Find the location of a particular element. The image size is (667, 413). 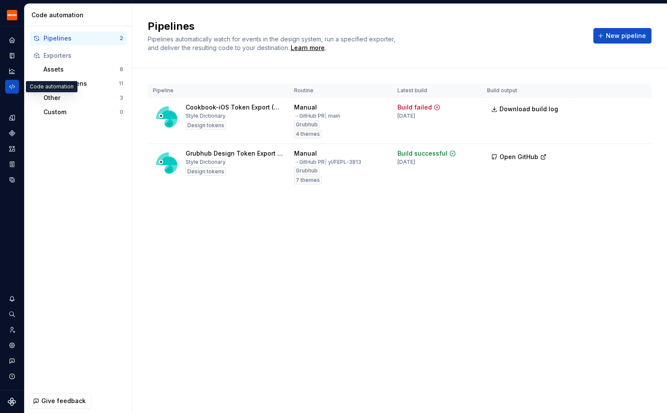

div: Build successful is located at coordinates (423, 153).